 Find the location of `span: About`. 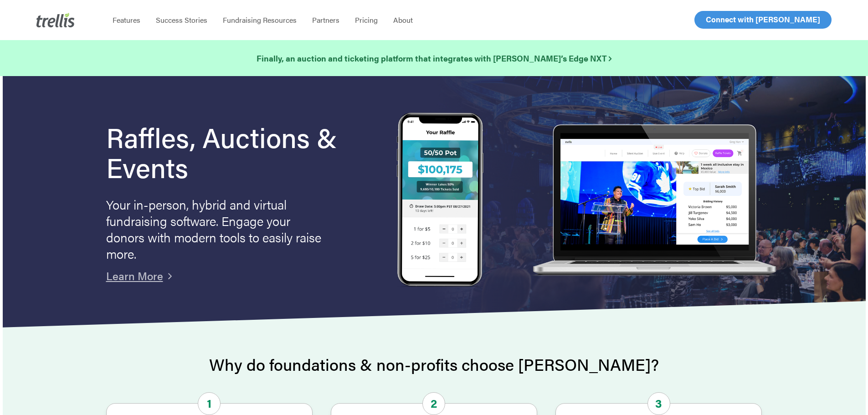

span: About is located at coordinates (403, 20).